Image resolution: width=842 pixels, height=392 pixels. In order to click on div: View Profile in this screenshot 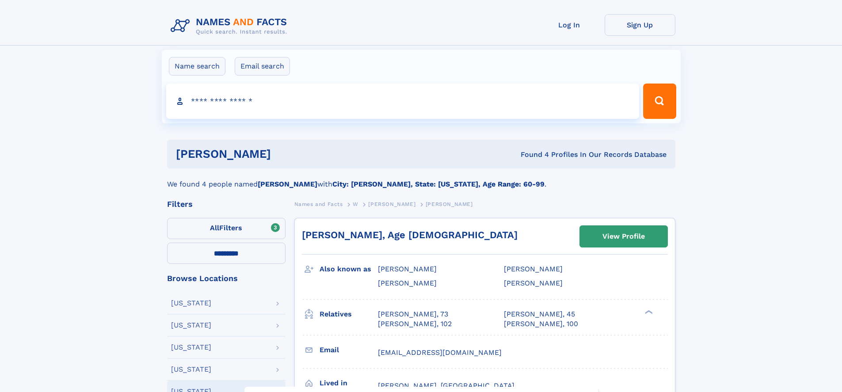, I will do `click(624, 237)`.